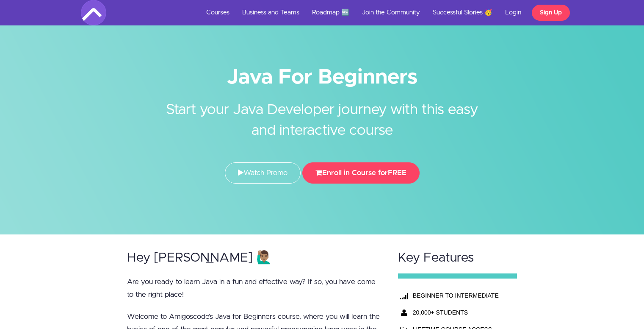  I want to click on a: Watch Promo, so click(263, 173).